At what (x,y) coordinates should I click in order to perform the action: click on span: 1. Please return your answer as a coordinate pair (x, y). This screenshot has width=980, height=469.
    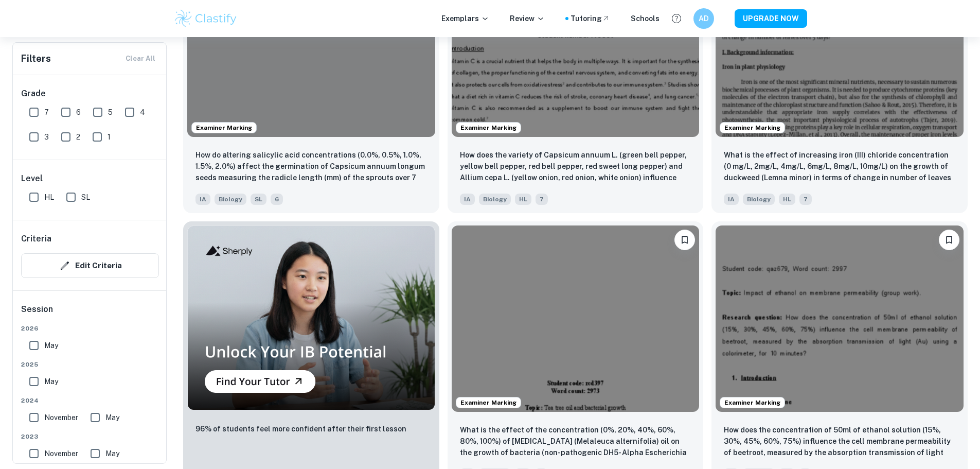
    Looking at the image, I should click on (109, 137).